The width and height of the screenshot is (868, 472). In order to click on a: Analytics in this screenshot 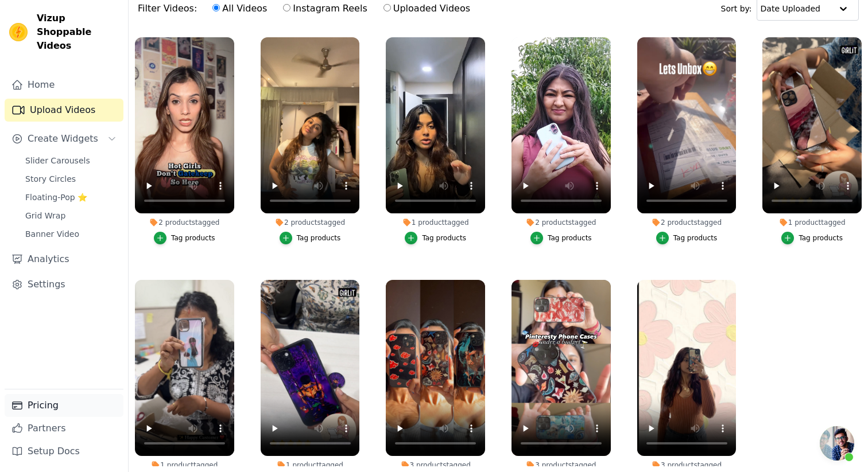, I will do `click(64, 259)`.